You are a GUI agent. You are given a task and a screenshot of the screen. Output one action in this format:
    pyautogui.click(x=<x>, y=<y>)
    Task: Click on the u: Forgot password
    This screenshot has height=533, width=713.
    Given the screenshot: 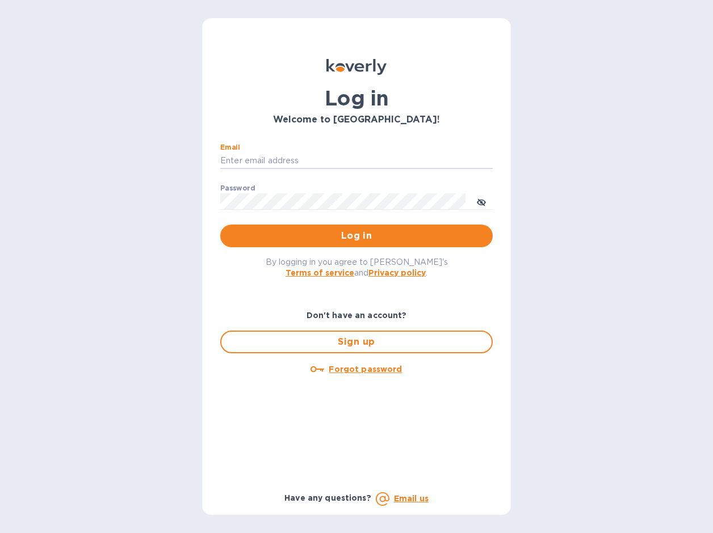 What is the action you would take?
    pyautogui.click(x=365, y=369)
    